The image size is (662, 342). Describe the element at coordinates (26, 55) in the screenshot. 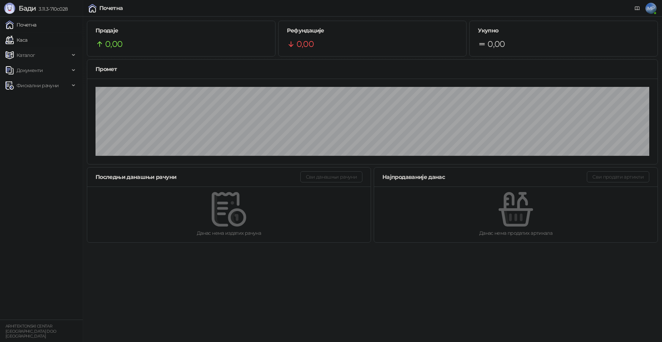

I see `span: Каталог` at that location.